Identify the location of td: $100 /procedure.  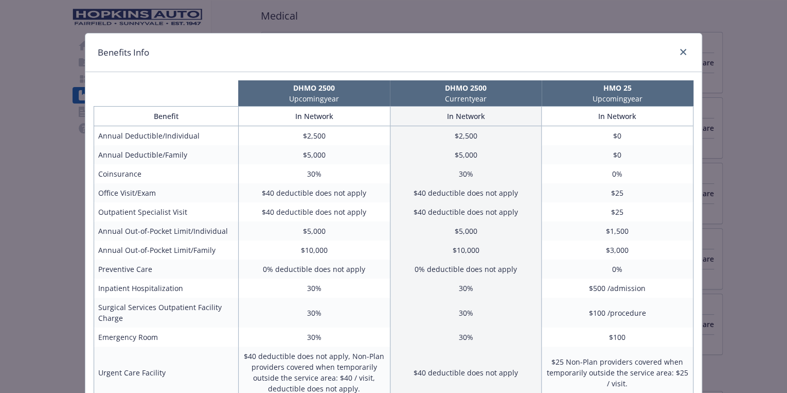
(617, 312).